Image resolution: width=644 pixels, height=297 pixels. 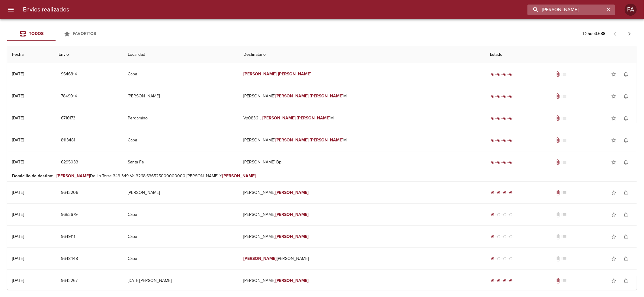 I want to click on th: Fecha, so click(x=31, y=55).